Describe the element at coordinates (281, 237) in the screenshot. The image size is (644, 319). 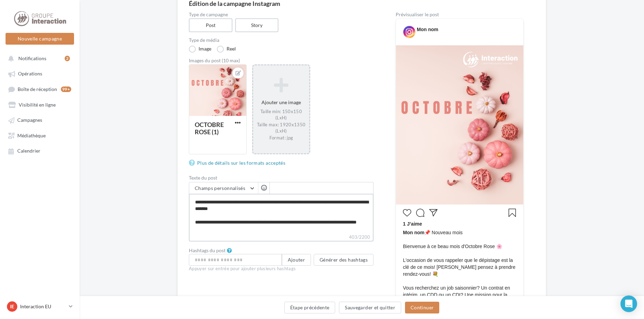
I see `label: 403/2200` at that location.